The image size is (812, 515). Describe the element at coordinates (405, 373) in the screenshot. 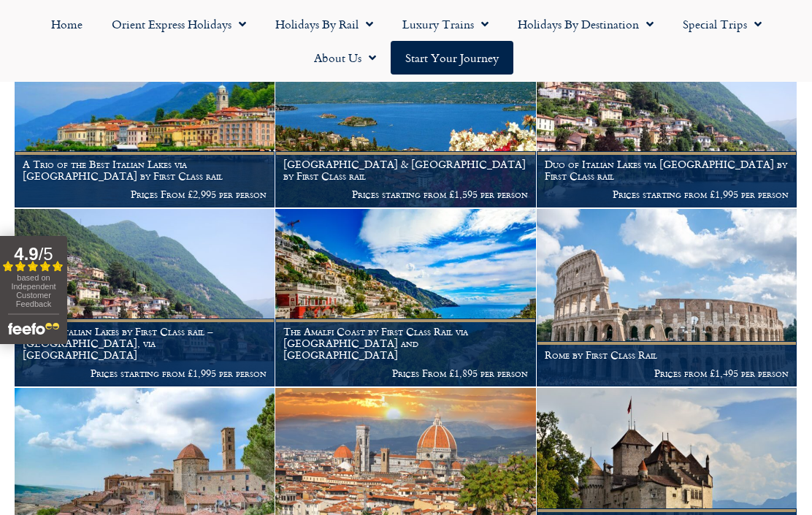

I see `p: Prices From £1,895 per person` at that location.